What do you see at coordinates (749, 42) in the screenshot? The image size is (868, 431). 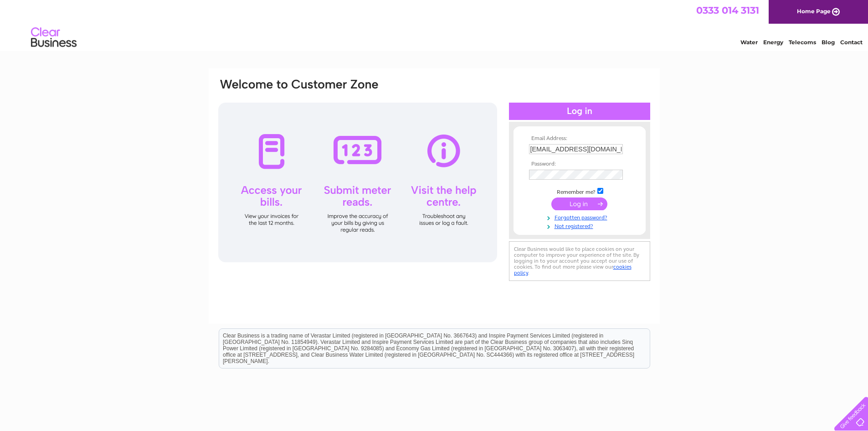 I see `a: Water` at bounding box center [749, 42].